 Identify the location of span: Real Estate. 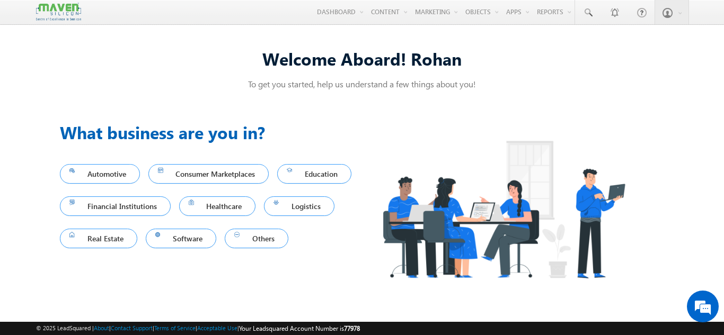
(99, 238).